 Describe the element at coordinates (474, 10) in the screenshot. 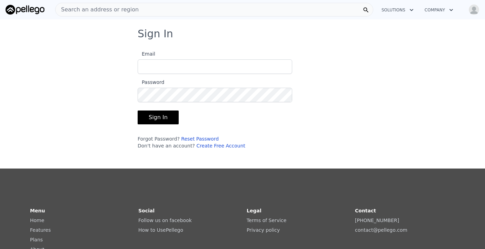

I see `img: avatar` at that location.